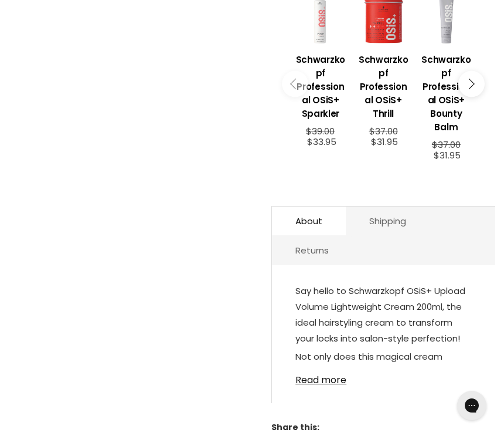 This screenshot has width=504, height=436. Describe the element at coordinates (384, 316) in the screenshot. I see `p: Say hello to Schwarzkopf OSiS+ Upload Volume Lightweight Cream 200ml, the ideal hairstyling cream...` at that location.